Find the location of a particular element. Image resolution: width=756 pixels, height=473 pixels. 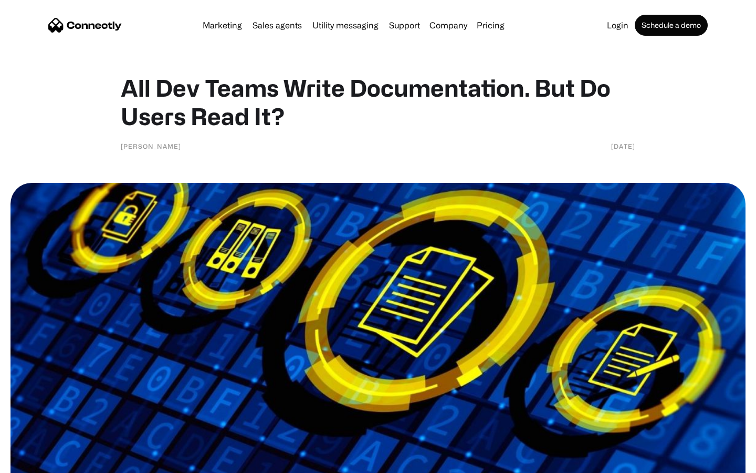

a: home is located at coordinates (85, 25).